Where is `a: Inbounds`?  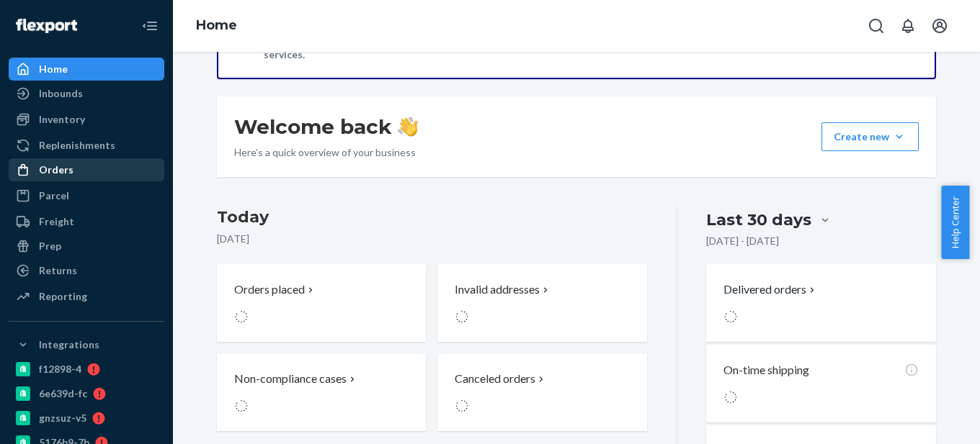 a: Inbounds is located at coordinates (86, 93).